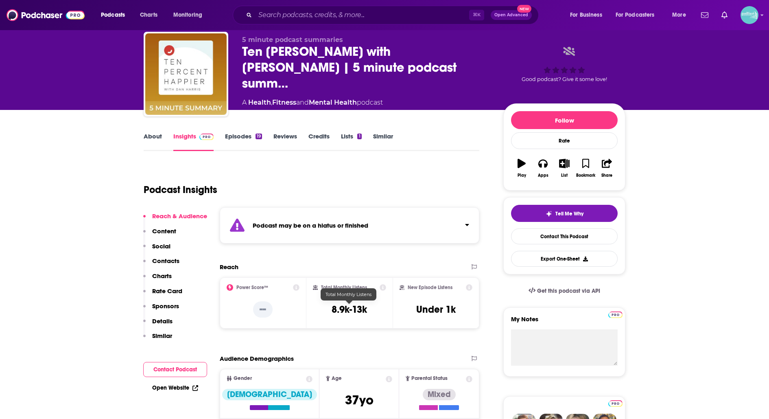 The width and height of the screenshot is (769, 419). What do you see at coordinates (260, 102) in the screenshot?
I see `a: Health` at bounding box center [260, 102].